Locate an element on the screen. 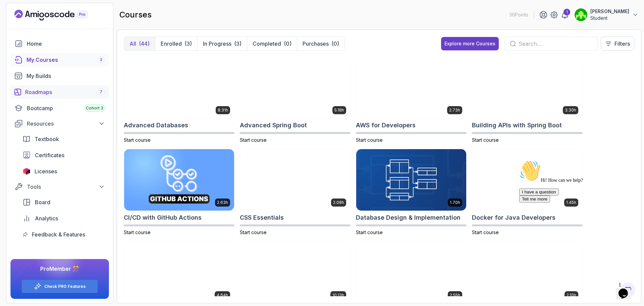 The width and height of the screenshot is (644, 306). p: 1.70h is located at coordinates (455, 203).